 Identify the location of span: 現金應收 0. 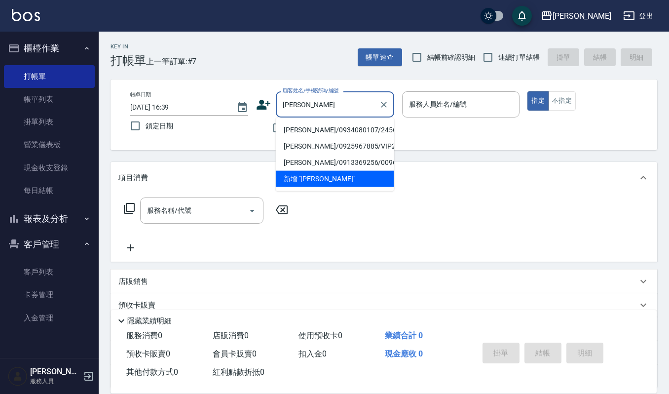
(404, 353).